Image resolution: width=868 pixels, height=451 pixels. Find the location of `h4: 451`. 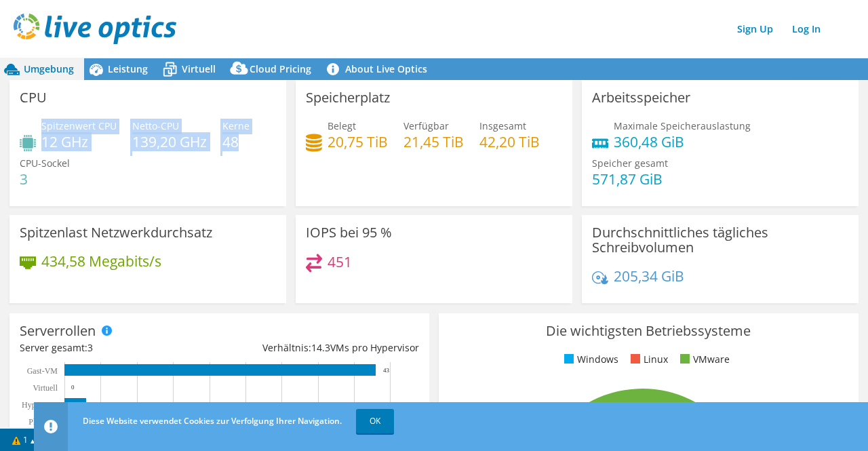

h4: 451 is located at coordinates (340, 262).